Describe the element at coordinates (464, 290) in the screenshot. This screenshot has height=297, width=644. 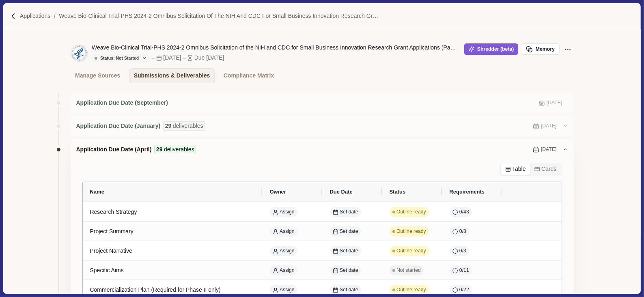
I see `span: 0 / 22` at that location.